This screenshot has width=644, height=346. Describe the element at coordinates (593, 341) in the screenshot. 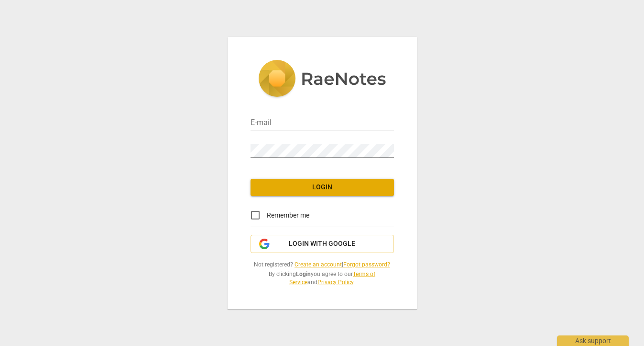

I see `div: Ask support` at that location.